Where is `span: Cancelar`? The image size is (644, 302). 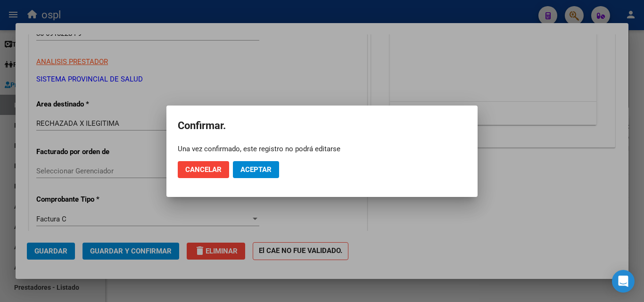
span: Cancelar is located at coordinates (203, 170).